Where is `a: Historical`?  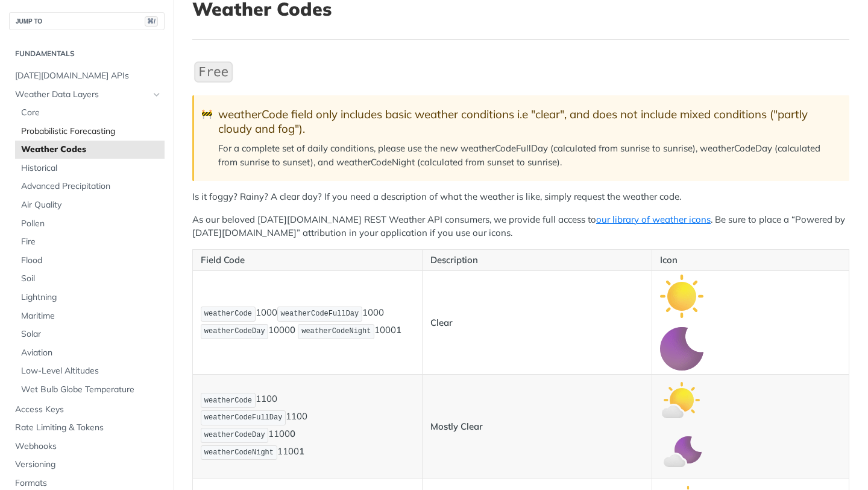 a: Historical is located at coordinates (90, 168).